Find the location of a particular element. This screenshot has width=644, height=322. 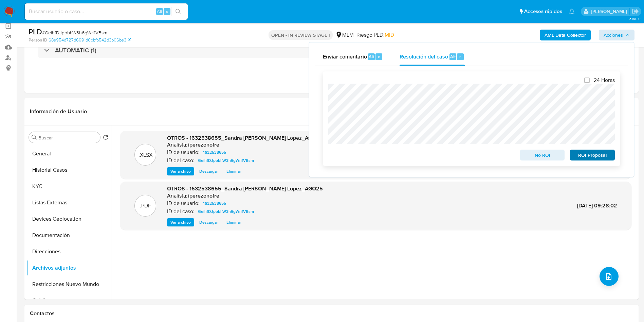

span: No ROI is located at coordinates (543, 155).